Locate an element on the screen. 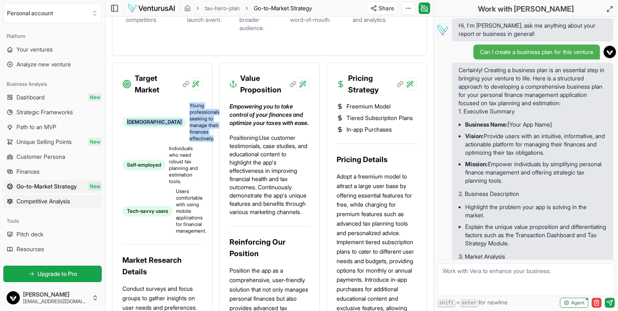 The image size is (618, 311). a: Your ventures is located at coordinates (52, 49).